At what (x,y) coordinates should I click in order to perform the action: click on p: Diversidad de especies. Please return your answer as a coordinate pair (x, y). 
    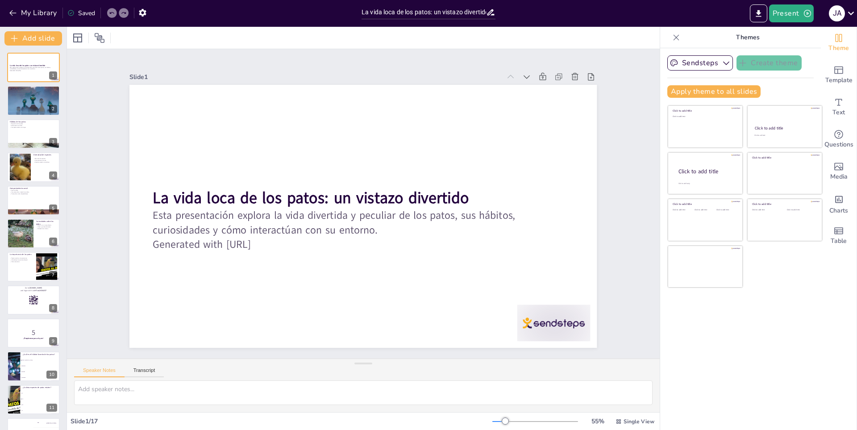
    Looking at the image, I should click on (45, 155).